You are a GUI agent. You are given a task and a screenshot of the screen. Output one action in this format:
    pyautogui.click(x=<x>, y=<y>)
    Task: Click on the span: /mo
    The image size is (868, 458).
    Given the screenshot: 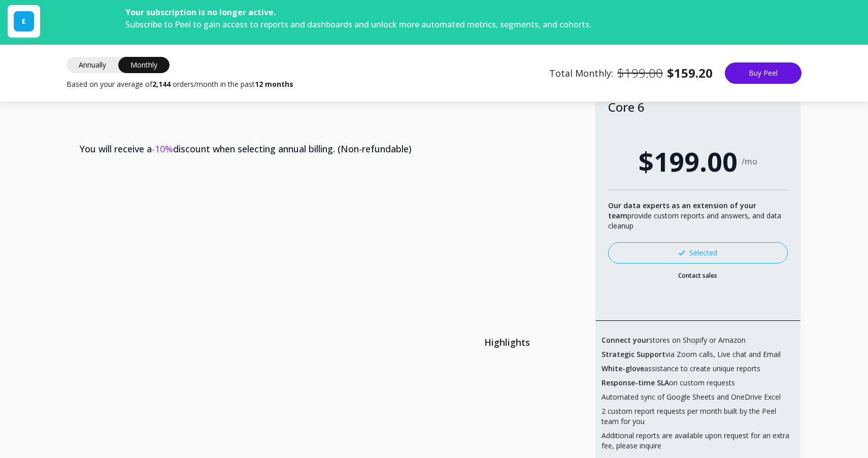 What is the action you would take?
    pyautogui.click(x=749, y=162)
    